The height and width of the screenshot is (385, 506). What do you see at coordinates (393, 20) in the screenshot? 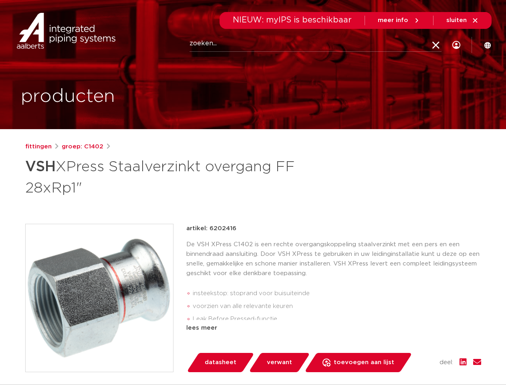
I see `span: meer info` at bounding box center [393, 20].